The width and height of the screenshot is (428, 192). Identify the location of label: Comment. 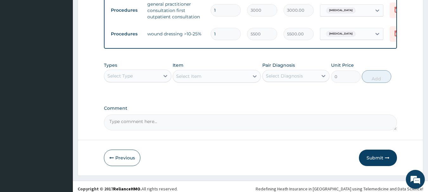
(251, 108).